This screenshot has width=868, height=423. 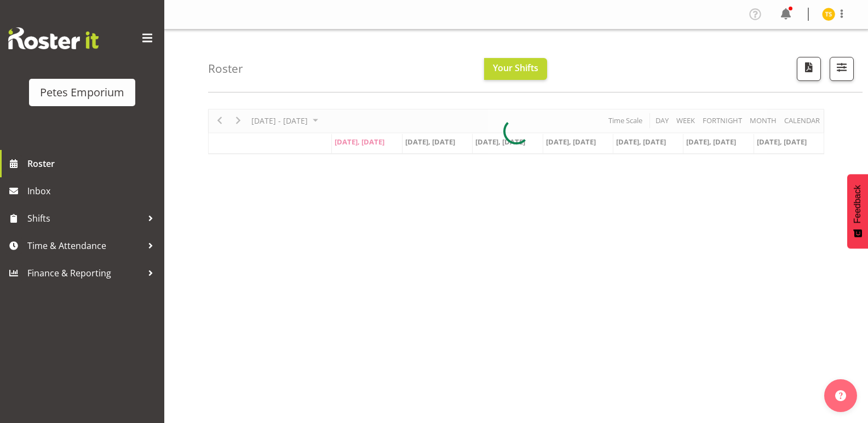 What do you see at coordinates (858, 211) in the screenshot?
I see `button: Feedback - Show survey` at bounding box center [858, 211].